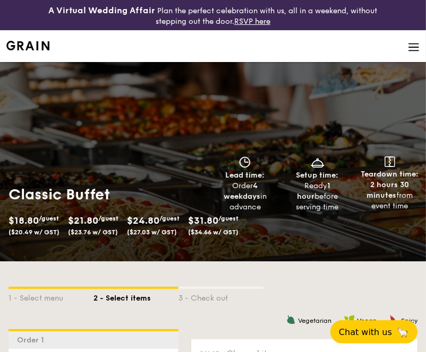 The width and height of the screenshot is (426, 352). What do you see at coordinates (28, 46) in the screenshot?
I see `a: Logotype` at bounding box center [28, 46].